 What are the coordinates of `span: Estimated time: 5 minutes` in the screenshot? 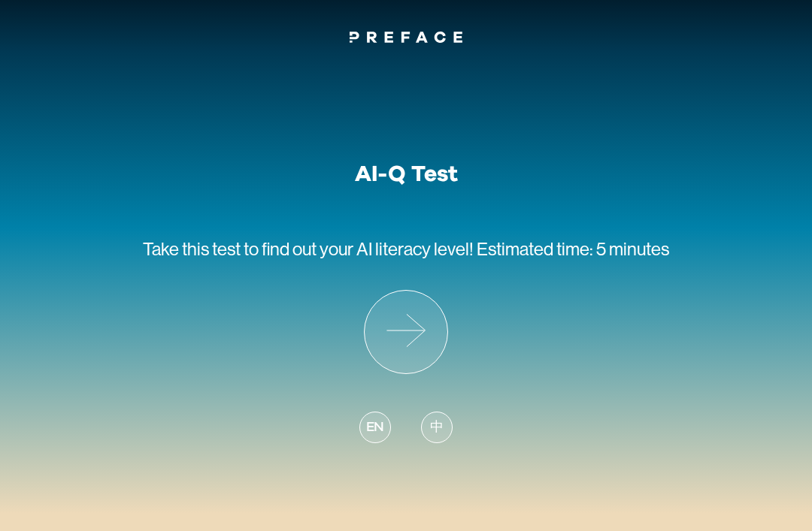 It's located at (572, 249).